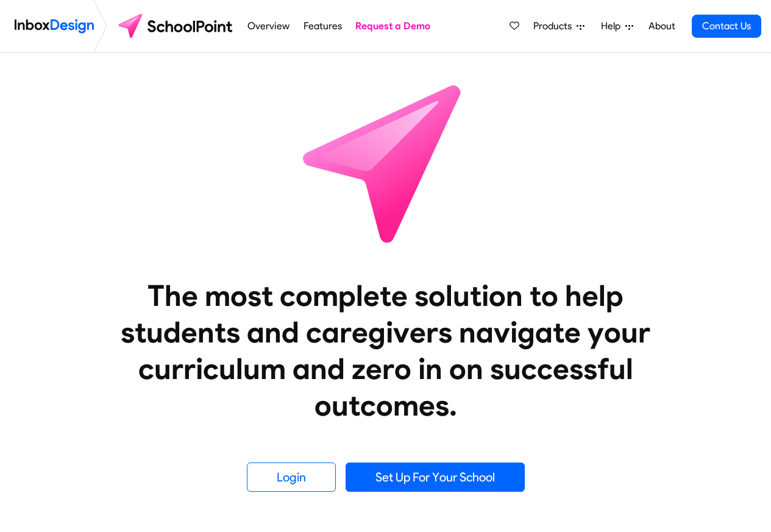  Describe the element at coordinates (386, 162) in the screenshot. I see `img: icon_schoolpoint.svg` at that location.